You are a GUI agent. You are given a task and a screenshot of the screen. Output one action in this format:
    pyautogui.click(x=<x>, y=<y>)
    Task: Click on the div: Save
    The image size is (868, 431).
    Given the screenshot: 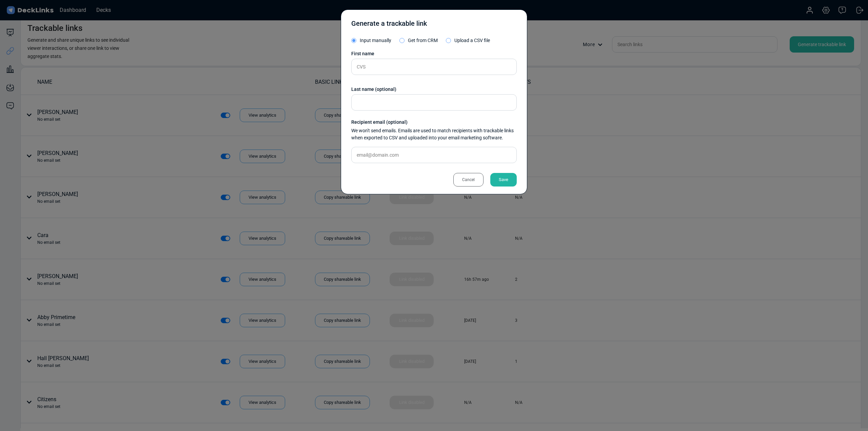 What is the action you would take?
    pyautogui.click(x=503, y=180)
    